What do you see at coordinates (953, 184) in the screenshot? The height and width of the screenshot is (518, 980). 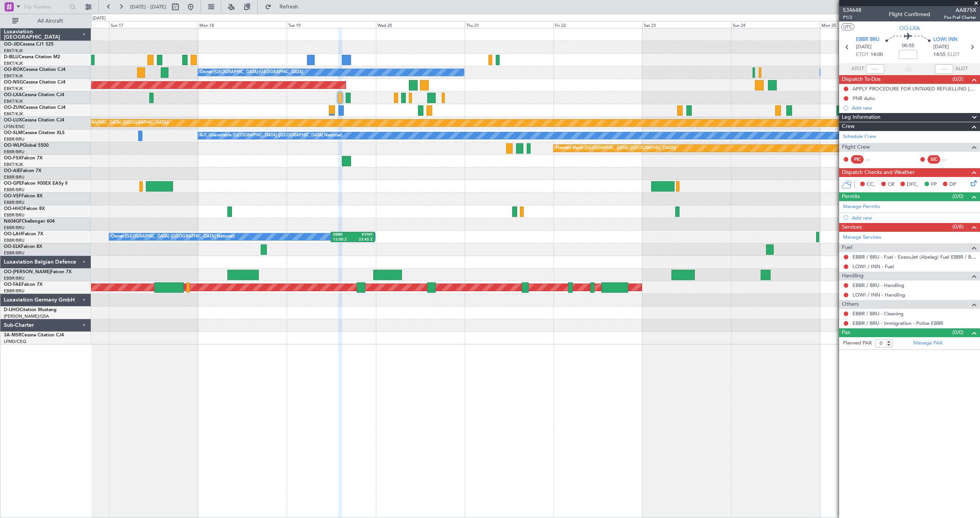 I see `span: DP` at bounding box center [953, 184].